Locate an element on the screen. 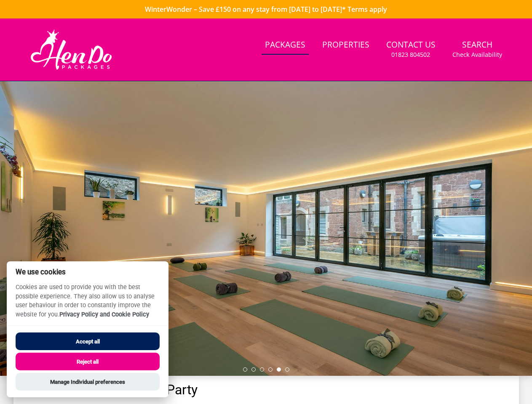 Image resolution: width=532 pixels, height=404 pixels. h1: Packages for your Hen Party is located at coordinates (266, 390).